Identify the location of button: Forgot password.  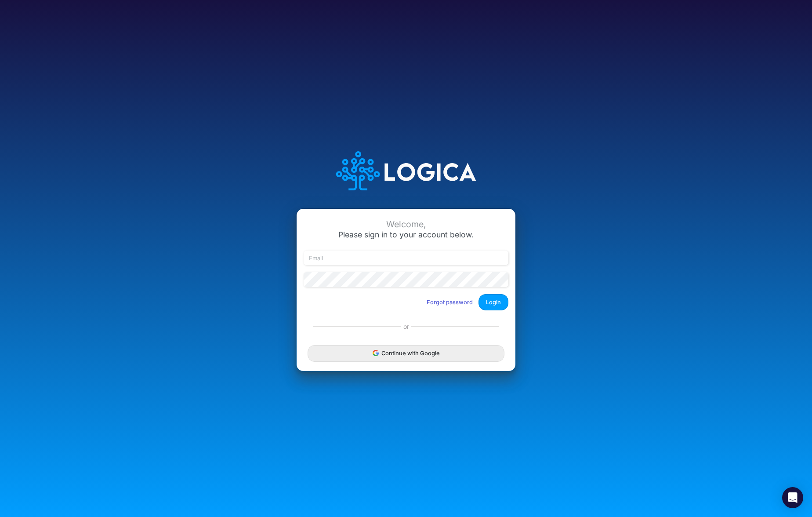
(450, 302).